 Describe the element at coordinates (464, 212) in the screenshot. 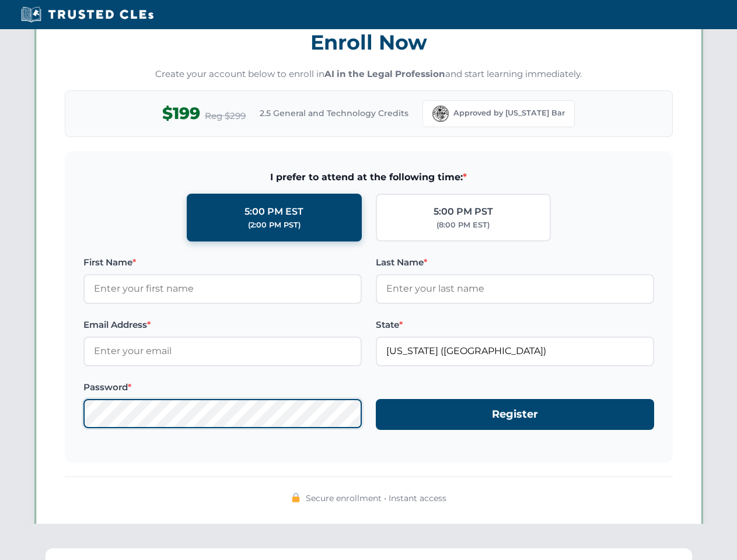

I see `div: 5:00 PM PST` at that location.